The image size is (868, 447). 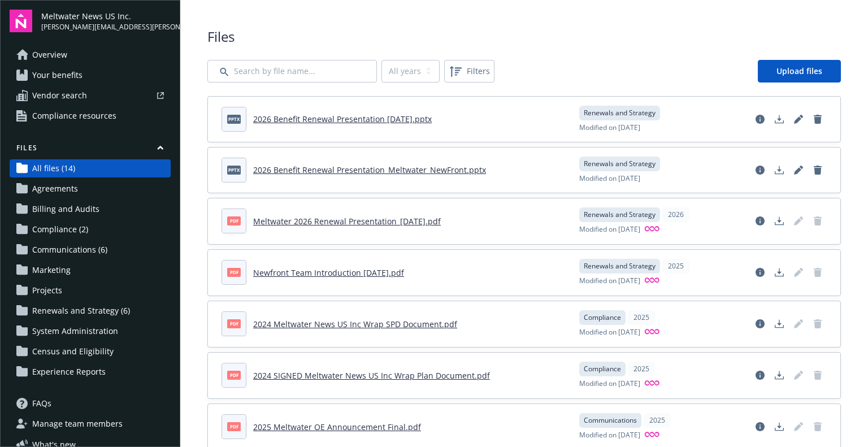 What do you see at coordinates (90, 209) in the screenshot?
I see `a: Billing and Audits` at bounding box center [90, 209].